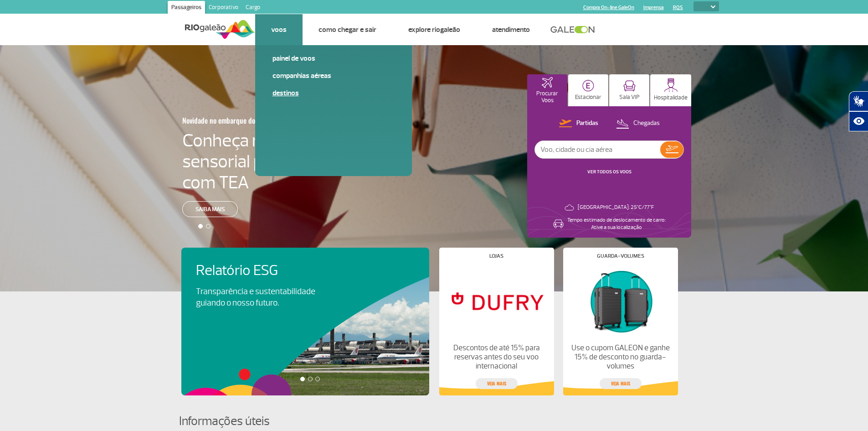  I want to click on img: vipRoom.svg, so click(629, 86).